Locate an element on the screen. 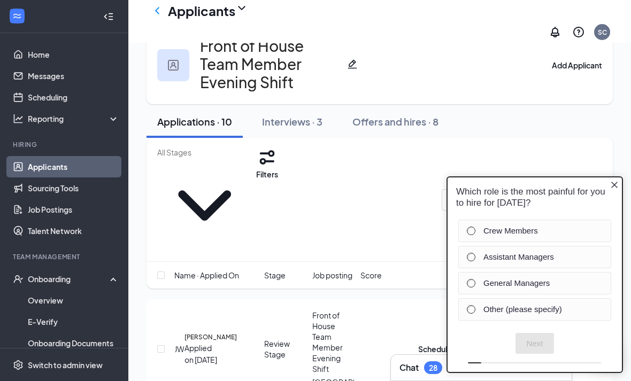 This screenshot has width=631, height=381. h3: Chat is located at coordinates (409, 368).